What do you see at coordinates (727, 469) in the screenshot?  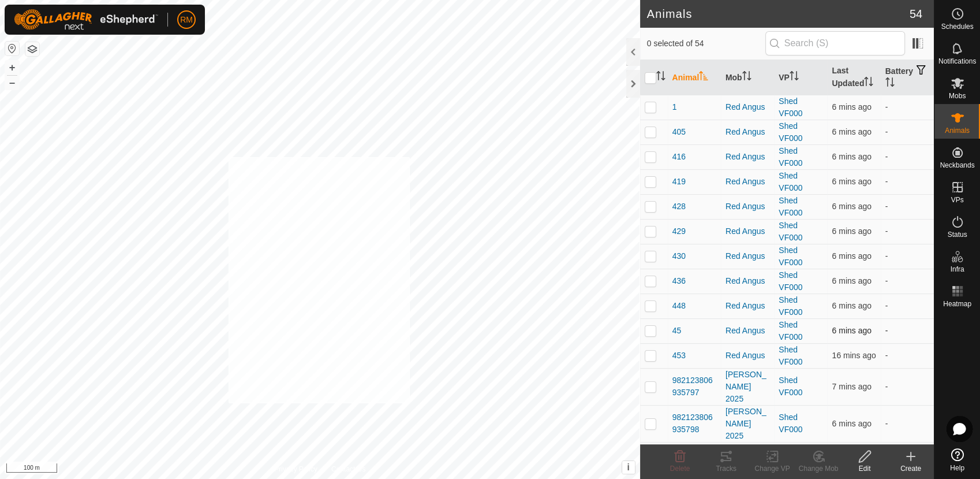 I see `div: Tracks` at bounding box center [727, 469].